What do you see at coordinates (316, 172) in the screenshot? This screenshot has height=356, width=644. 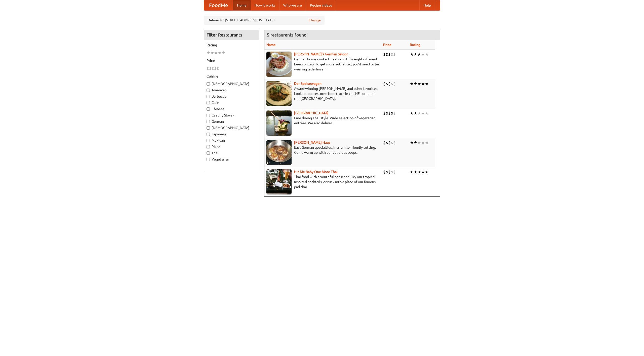 I see `a: Hit Me Baby One More Thai` at bounding box center [316, 172].